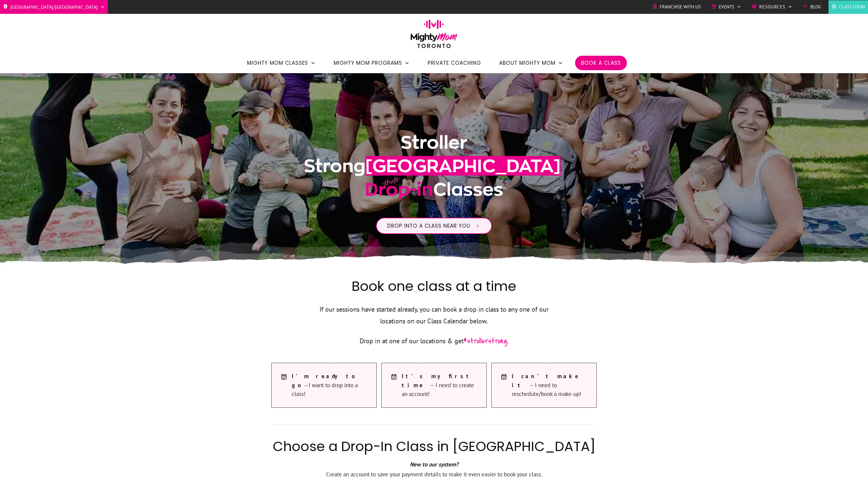 The width and height of the screenshot is (868, 489). I want to click on span: Mighty Mom Classes, so click(278, 63).